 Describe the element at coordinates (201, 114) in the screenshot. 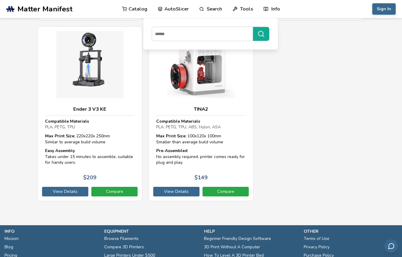

I see `a: TINA2Compatible MaterialsPLA, PETG, TPU, ABS, Nylon, ASAMax Print Size: 100x120x 100mmSmaller tha...` at that location.